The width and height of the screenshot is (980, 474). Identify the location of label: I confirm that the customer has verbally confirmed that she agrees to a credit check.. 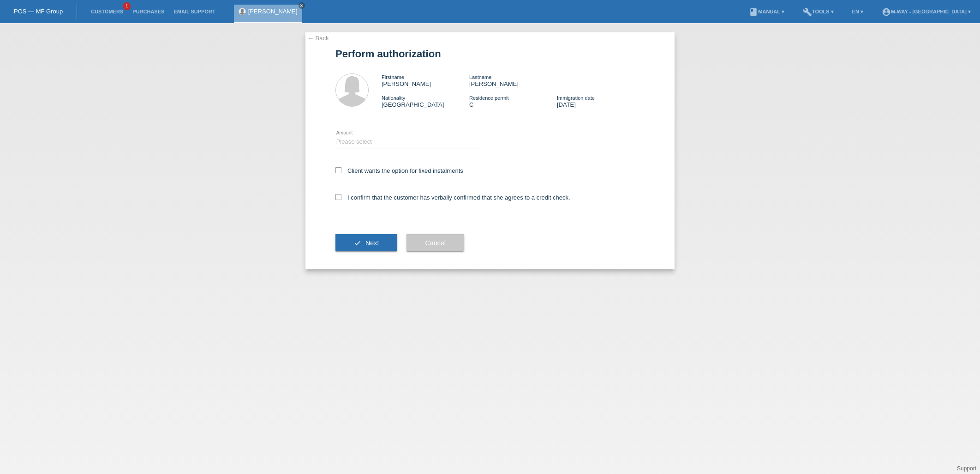
(452, 197).